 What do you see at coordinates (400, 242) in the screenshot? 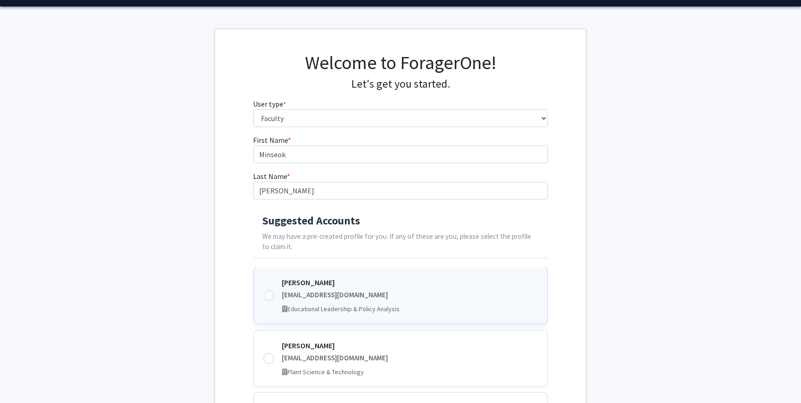
I see `p: We may have a pre-created profile for you. If any of these are you, please select the profile to ...` at bounding box center [400, 242].